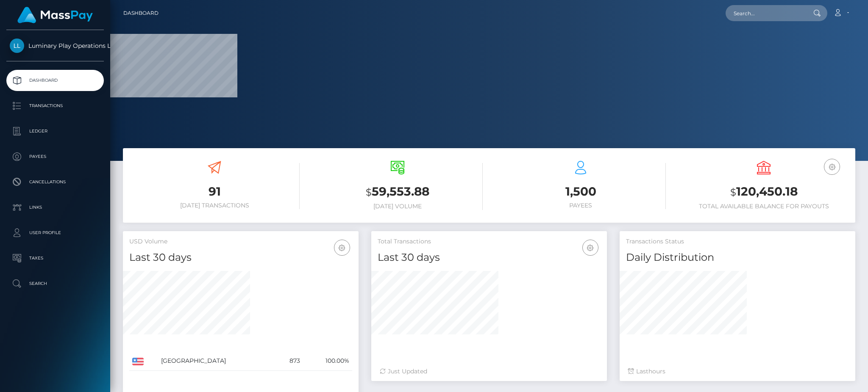 The image size is (868, 392). Describe the element at coordinates (489, 371) in the screenshot. I see `div: Just Updated` at that location.